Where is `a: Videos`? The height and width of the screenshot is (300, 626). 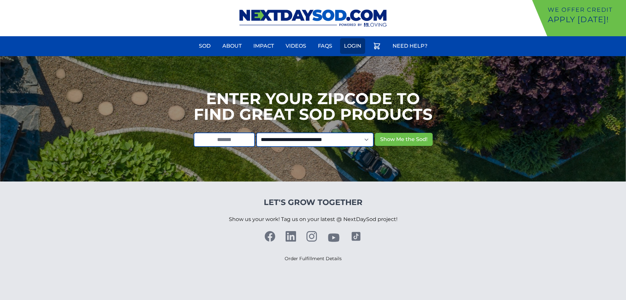
a: Videos is located at coordinates (296, 46).